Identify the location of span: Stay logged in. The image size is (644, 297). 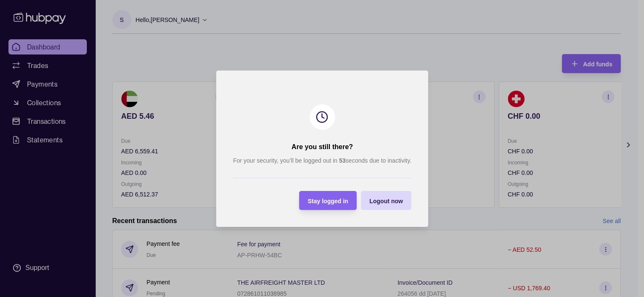
(328, 201).